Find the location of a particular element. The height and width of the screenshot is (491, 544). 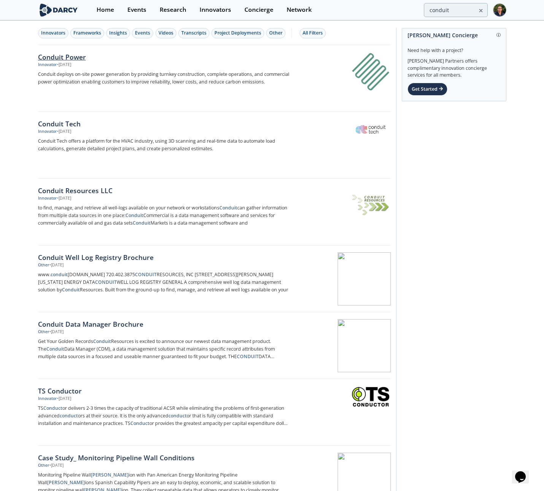

p: to find, manage, and retrieve all well-logs available on your network or workstations can gather ... is located at coordinates (164, 216).